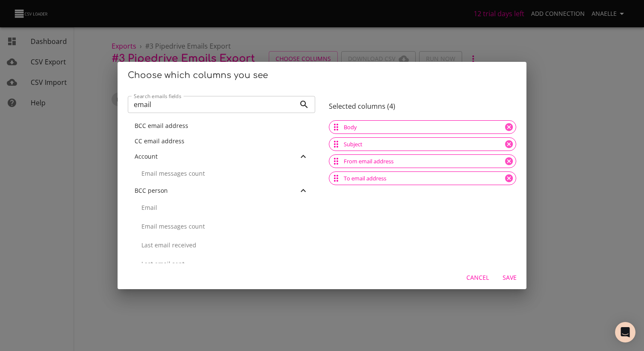 The height and width of the screenshot is (351, 644). Describe the element at coordinates (221, 245) in the screenshot. I see `div: Last email received` at that location.